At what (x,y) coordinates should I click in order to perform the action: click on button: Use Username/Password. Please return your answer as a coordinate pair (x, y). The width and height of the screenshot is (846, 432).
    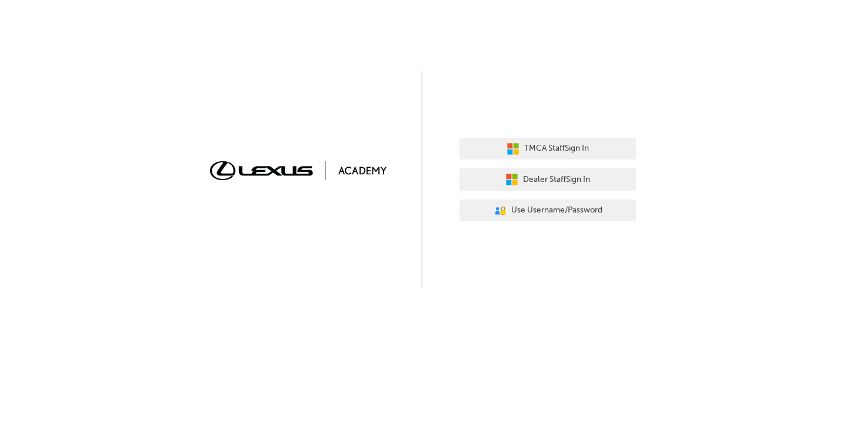
    Looking at the image, I should click on (548, 211).